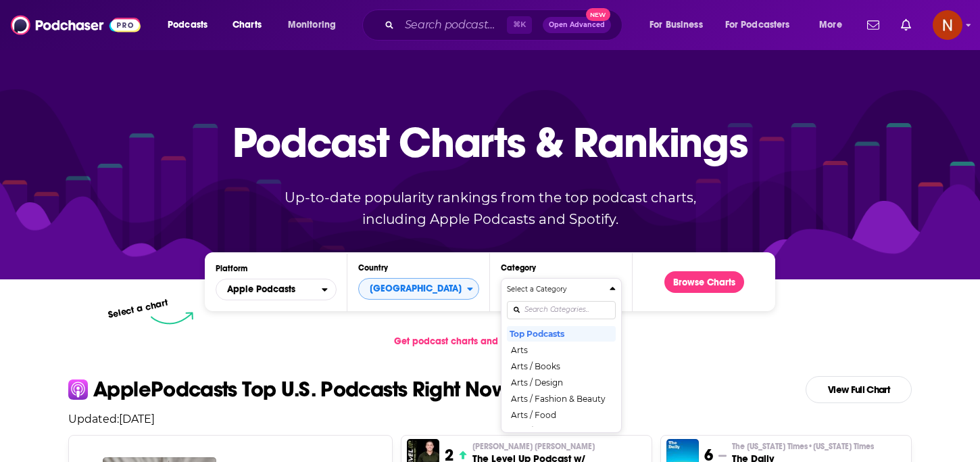 The height and width of the screenshot is (462, 980). Describe the element at coordinates (947, 25) in the screenshot. I see `img: User Profile` at that location.